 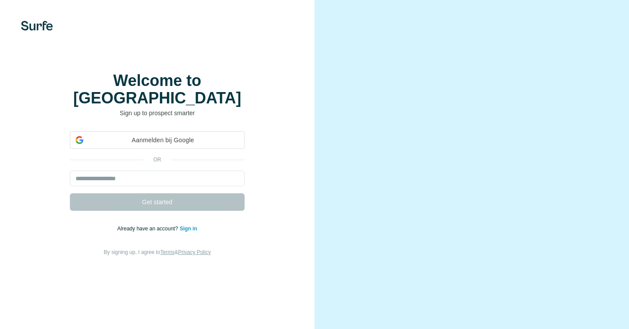 I want to click on span: By signing up, I agree to &, so click(x=157, y=252).